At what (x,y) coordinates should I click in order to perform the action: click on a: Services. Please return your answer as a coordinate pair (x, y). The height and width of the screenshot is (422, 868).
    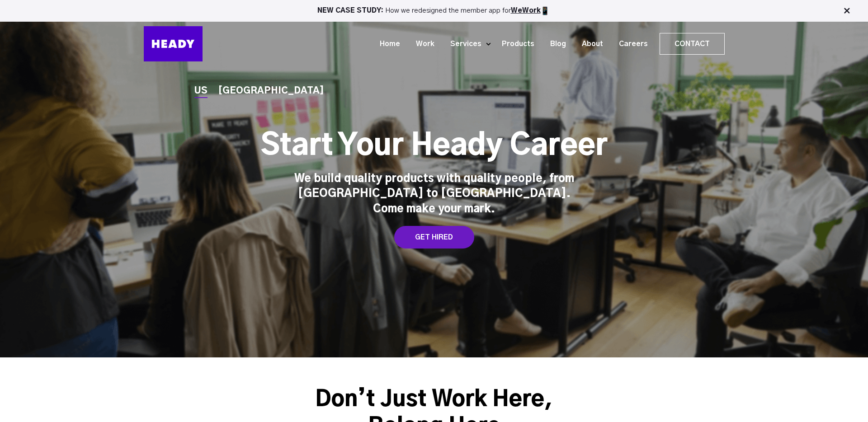
    Looking at the image, I should click on (463, 44).